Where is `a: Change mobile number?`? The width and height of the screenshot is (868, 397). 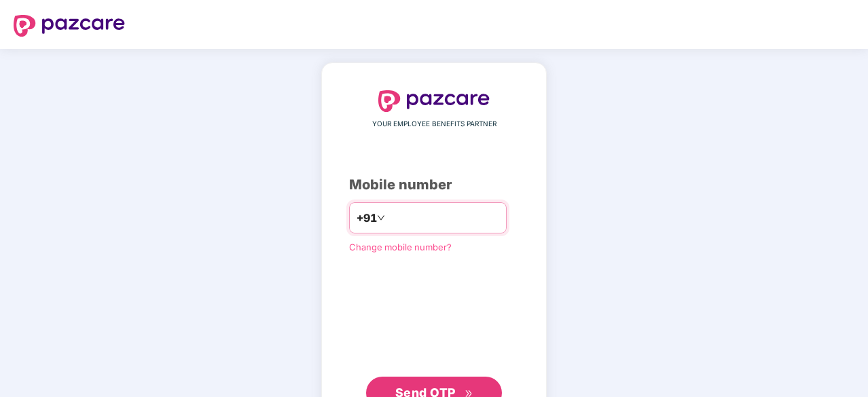 a: Change mobile number? is located at coordinates (400, 247).